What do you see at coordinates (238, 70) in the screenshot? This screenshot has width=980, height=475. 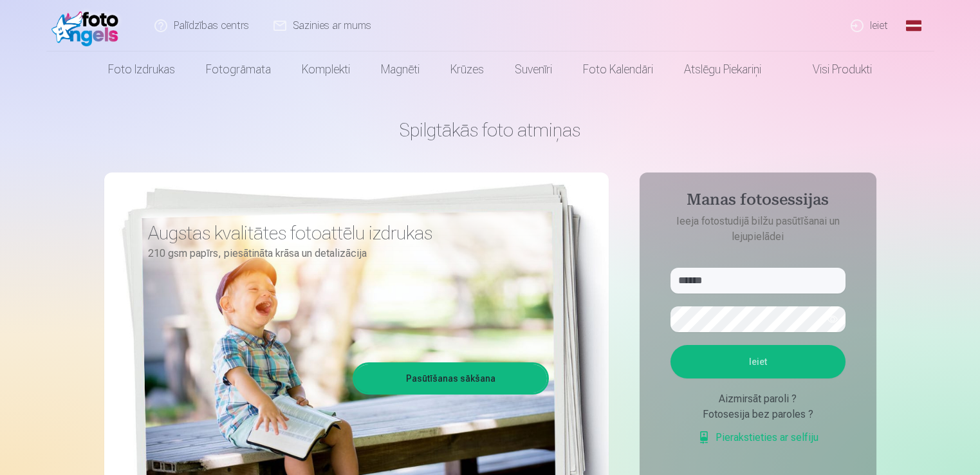 I see `a: Fotogrāmata` at bounding box center [238, 70].